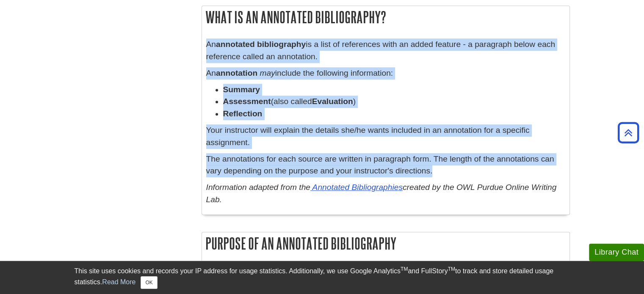  Describe the element at coordinates (242, 113) in the screenshot. I see `b: Reflection` at that location.